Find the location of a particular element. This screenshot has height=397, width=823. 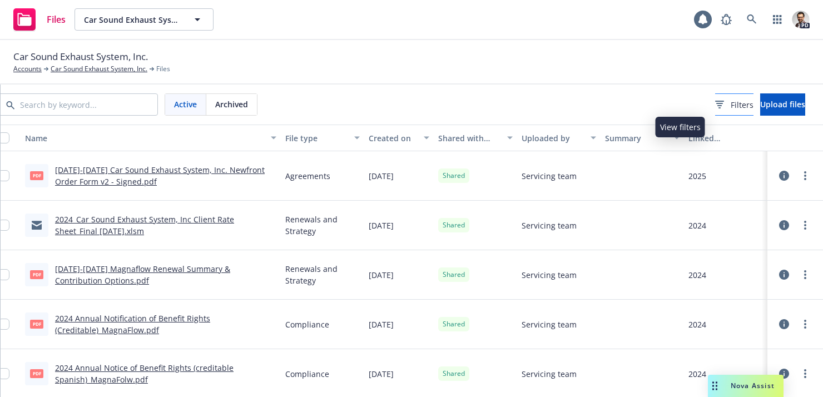

button: Uploaded by is located at coordinates (559, 138).